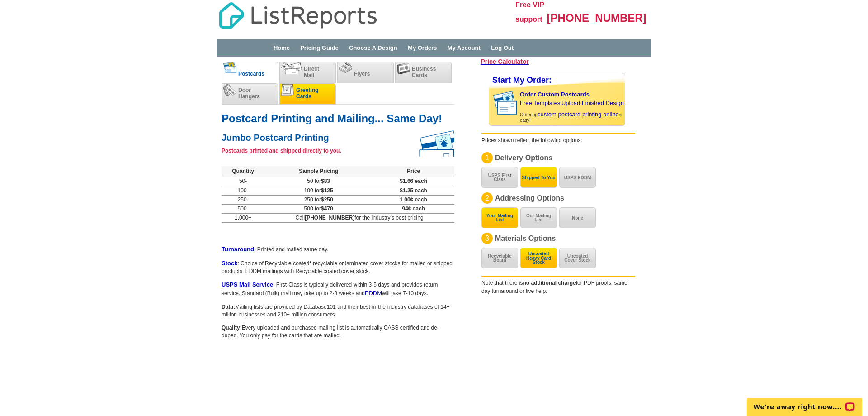 The height and width of the screenshot is (416, 868). What do you see at coordinates (505, 61) in the screenshot?
I see `h3: Price Calculator` at bounding box center [505, 61].